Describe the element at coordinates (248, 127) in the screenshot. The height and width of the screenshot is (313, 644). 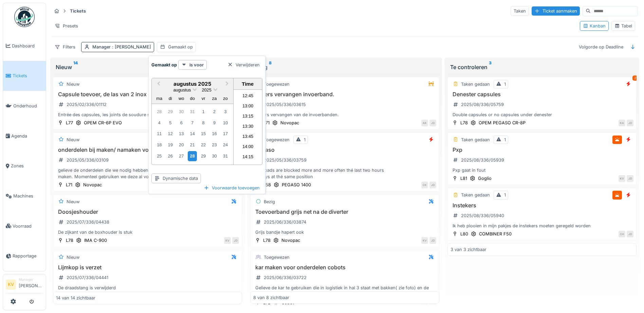
I see `li: 13:30` at that location.